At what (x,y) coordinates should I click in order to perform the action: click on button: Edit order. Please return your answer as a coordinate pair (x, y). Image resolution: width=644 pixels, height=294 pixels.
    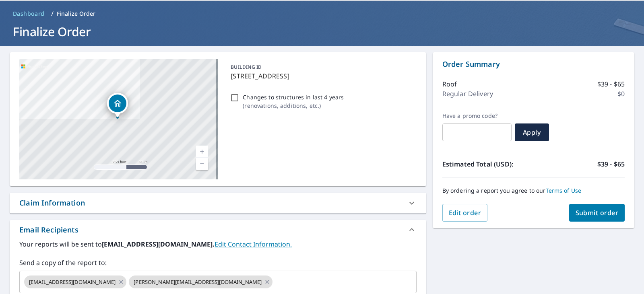
    Looking at the image, I should click on (465, 213).